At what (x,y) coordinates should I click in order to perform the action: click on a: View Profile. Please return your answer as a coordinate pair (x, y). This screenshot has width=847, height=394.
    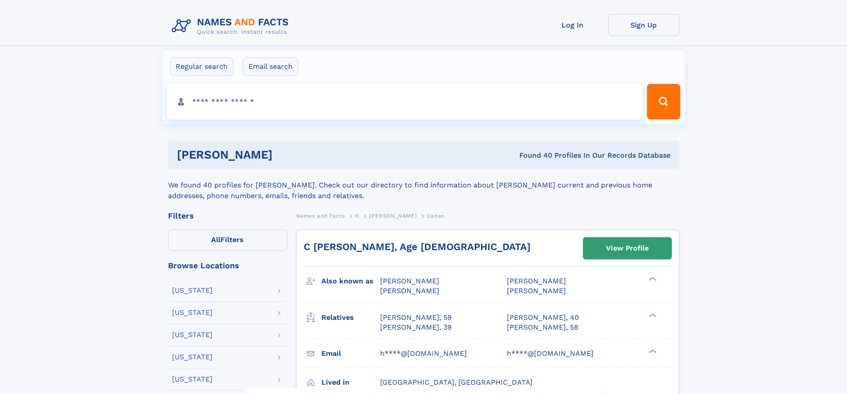
    Looking at the image, I should click on (627, 248).